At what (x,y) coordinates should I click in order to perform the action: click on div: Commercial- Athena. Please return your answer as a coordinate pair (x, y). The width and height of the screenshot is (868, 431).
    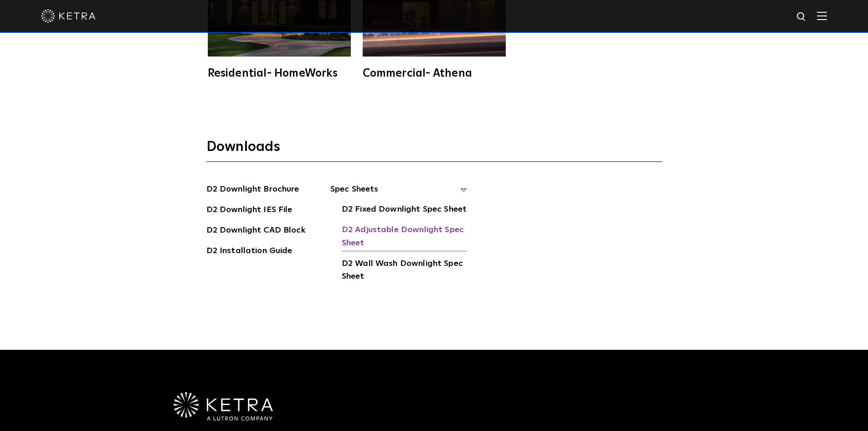
    Looking at the image, I should click on (434, 73).